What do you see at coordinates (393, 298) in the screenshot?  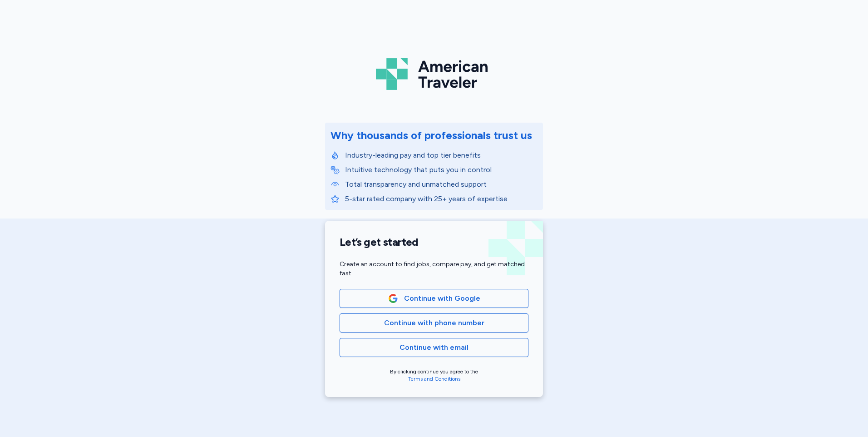 I see `img: Google Logo` at bounding box center [393, 298].